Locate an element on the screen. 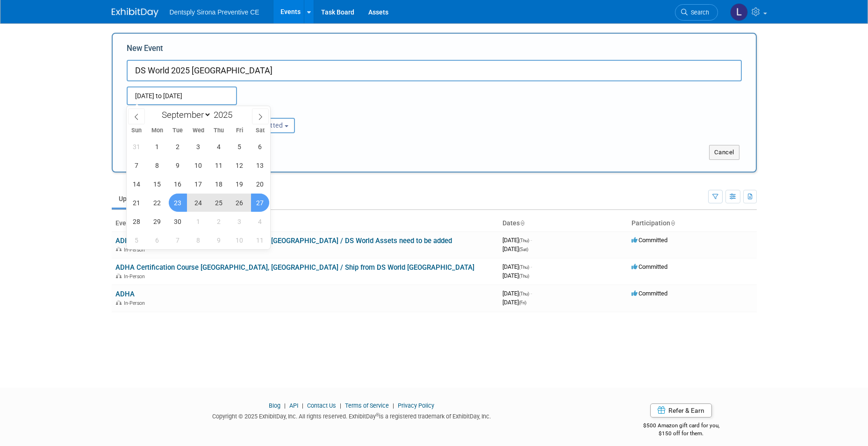 This screenshot has width=868, height=446. span: September 12, 2025 is located at coordinates (239, 165).